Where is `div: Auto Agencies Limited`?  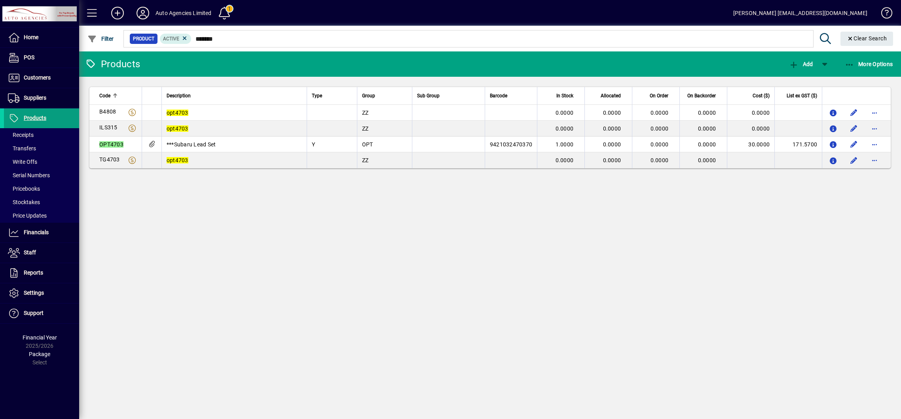 div: Auto Agencies Limited is located at coordinates (184, 13).